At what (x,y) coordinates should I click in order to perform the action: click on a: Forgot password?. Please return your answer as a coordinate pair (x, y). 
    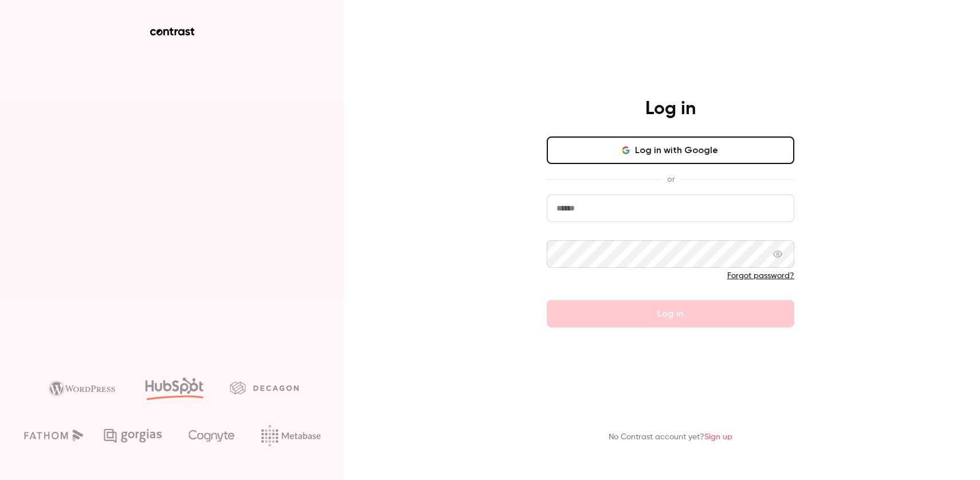
    Looking at the image, I should click on (760, 276).